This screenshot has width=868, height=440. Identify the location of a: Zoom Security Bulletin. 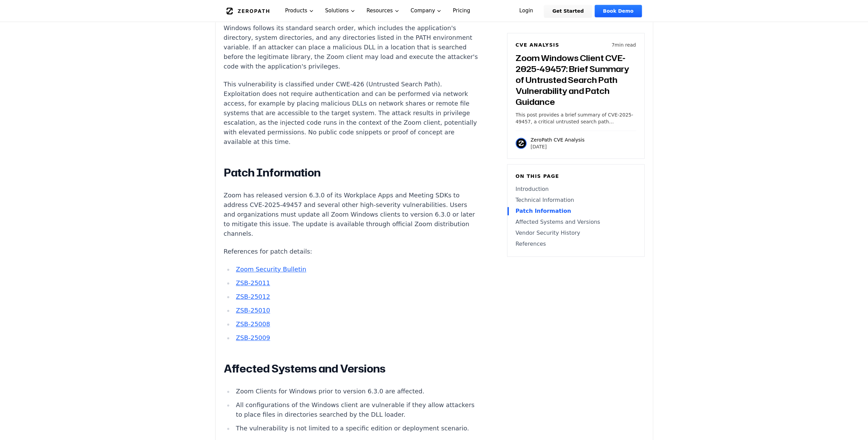
(271, 268).